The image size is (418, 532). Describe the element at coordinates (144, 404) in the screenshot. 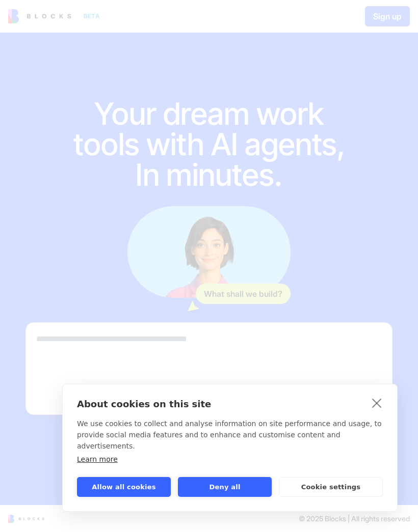

I see `strong: About cookies on this site` at that location.